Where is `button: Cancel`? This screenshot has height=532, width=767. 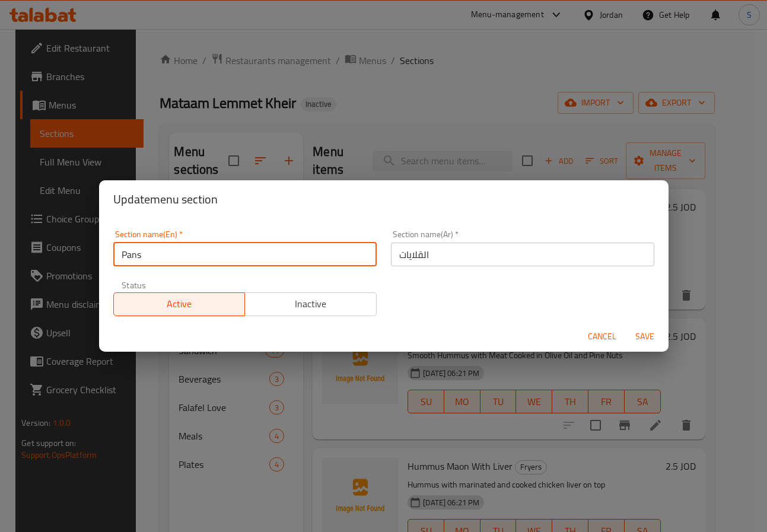 button: Cancel is located at coordinates (602, 336).